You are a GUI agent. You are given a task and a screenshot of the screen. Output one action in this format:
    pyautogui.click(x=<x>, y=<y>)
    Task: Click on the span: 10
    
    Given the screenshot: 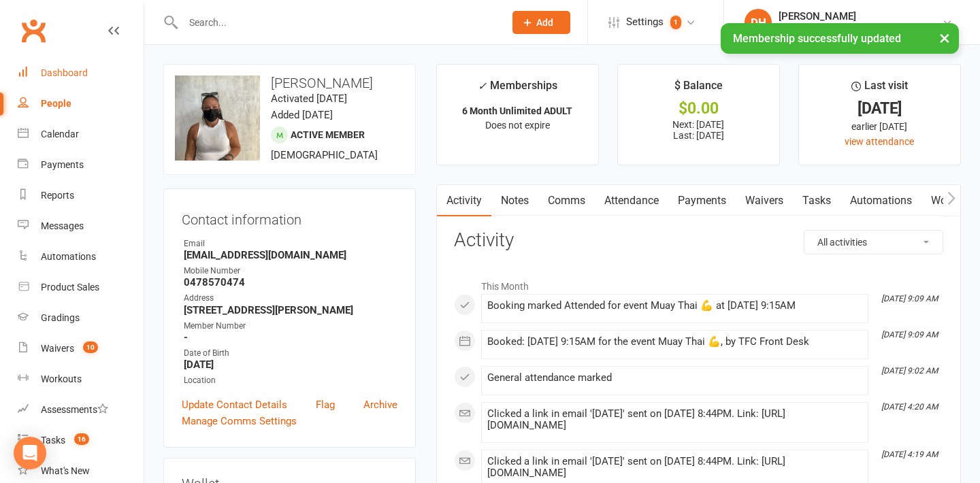 What is the action you would take?
    pyautogui.click(x=91, y=347)
    